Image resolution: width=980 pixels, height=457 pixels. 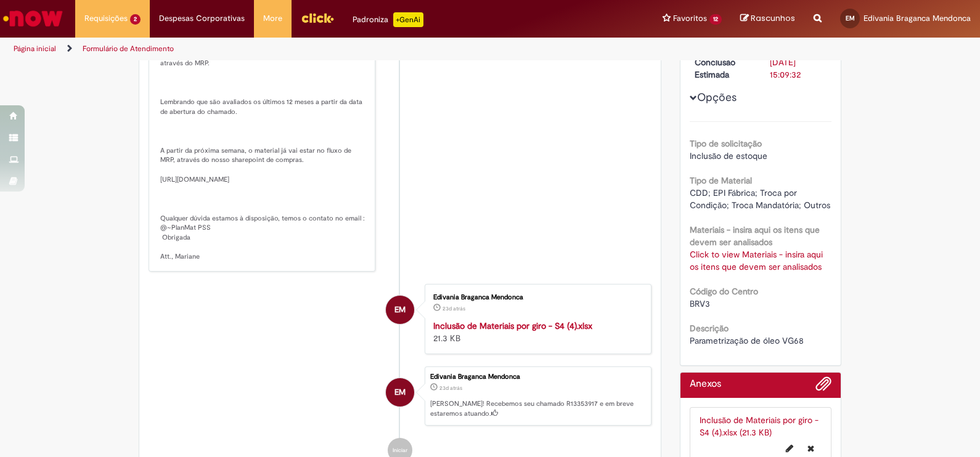 I want to click on div: 21.3 KB, so click(x=536, y=332).